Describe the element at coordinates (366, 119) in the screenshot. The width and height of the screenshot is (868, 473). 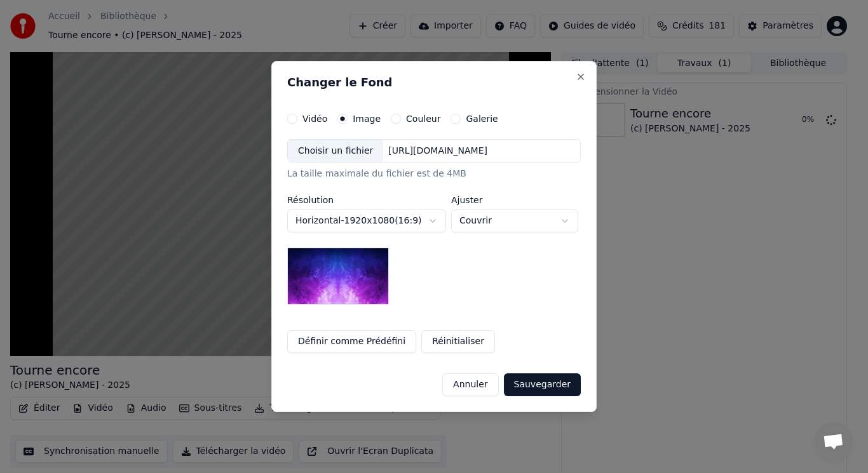
I see `label: Image` at that location.